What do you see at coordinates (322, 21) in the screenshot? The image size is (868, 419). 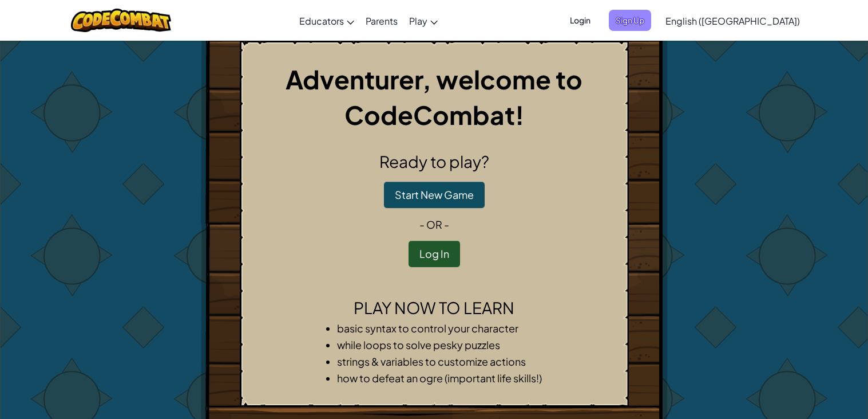 I see `span: Educators` at bounding box center [322, 21].